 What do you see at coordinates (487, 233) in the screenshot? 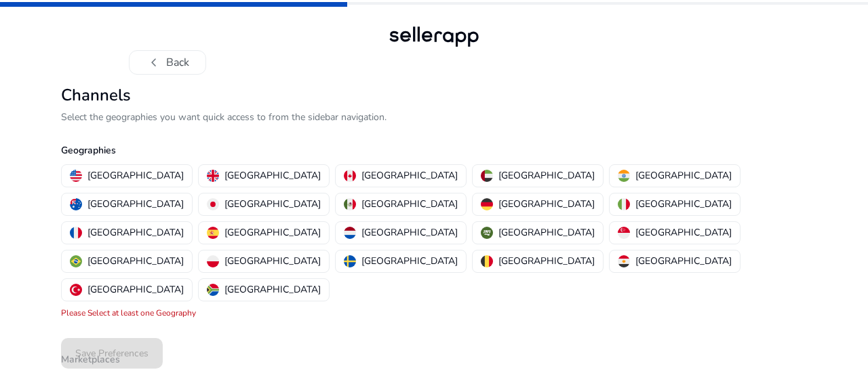
I see `img: sa.svg` at bounding box center [487, 233].